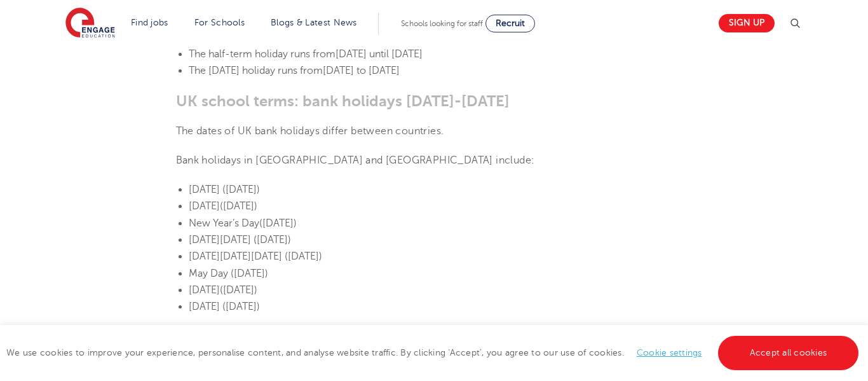  I want to click on a: Cookie settings, so click(670, 352).